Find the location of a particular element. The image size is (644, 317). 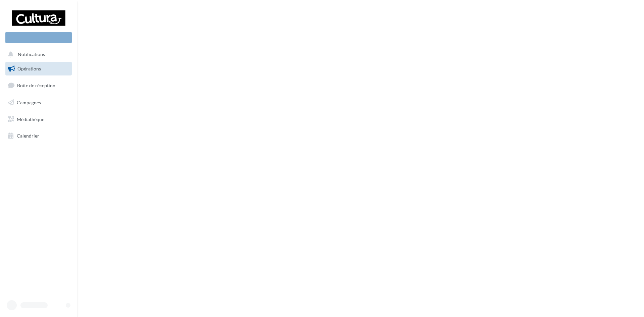

span: Boîte de réception is located at coordinates (36, 85).